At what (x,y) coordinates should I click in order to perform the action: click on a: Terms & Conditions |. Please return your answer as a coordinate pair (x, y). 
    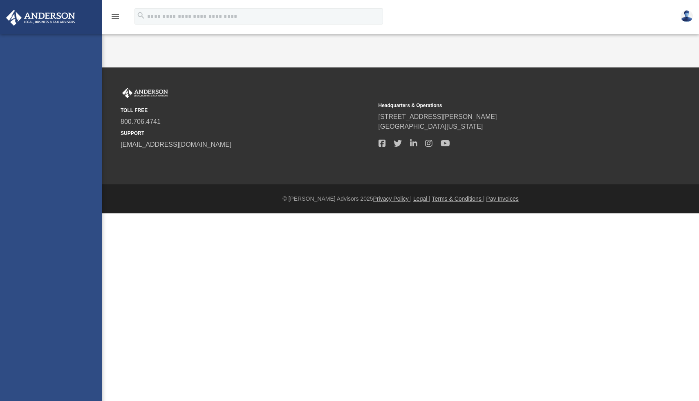
    Looking at the image, I should click on (458, 199).